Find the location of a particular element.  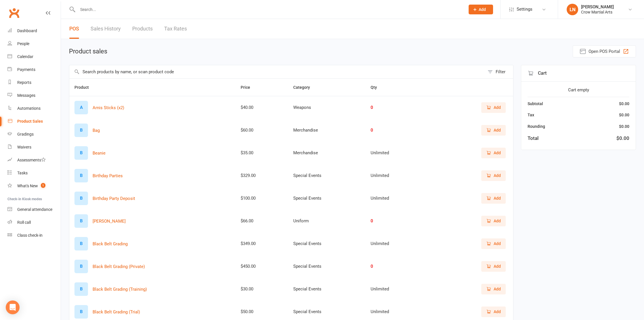

div: LN is located at coordinates (572, 10).